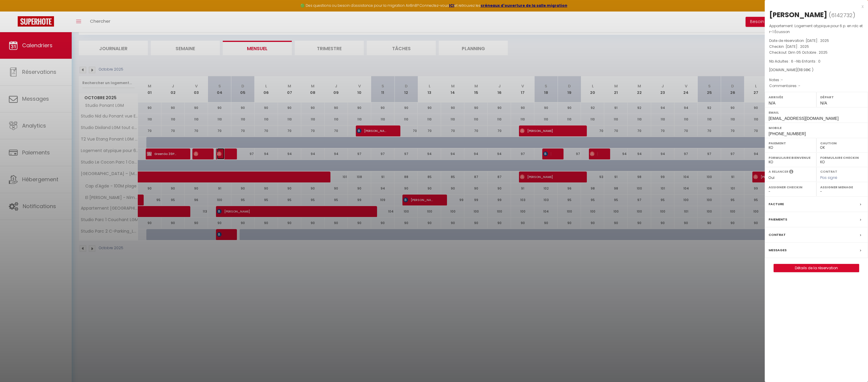 This screenshot has width=868, height=382. I want to click on p: Notes :, so click(816, 80).